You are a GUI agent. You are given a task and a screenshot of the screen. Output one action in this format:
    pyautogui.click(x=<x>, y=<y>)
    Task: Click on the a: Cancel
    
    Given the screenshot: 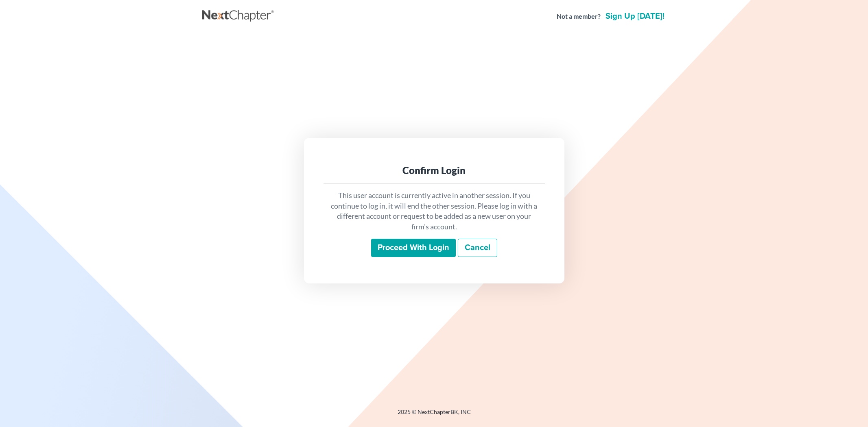 What is the action you would take?
    pyautogui.click(x=477, y=248)
    